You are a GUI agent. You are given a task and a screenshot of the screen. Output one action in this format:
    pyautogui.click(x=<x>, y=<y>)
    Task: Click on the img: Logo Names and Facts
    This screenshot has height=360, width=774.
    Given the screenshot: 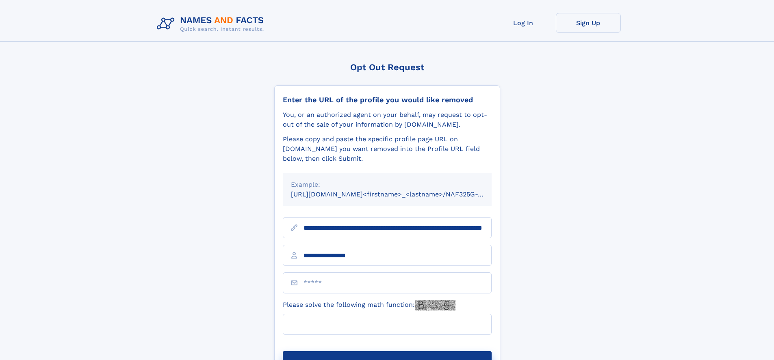 What is the action you would take?
    pyautogui.click(x=212, y=24)
    